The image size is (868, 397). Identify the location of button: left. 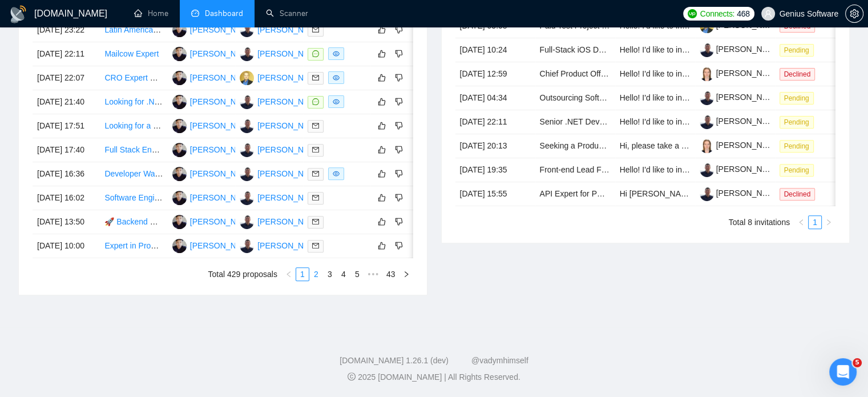
(289, 274).